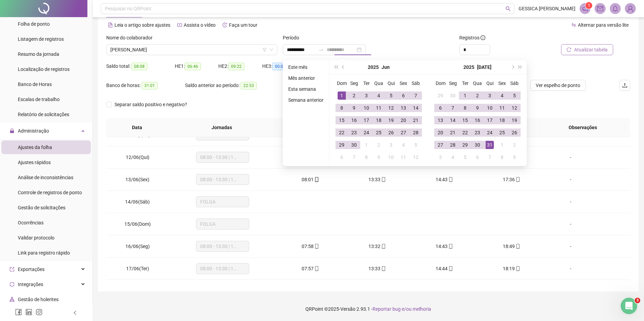  Describe the element at coordinates (509, 247) in the screenshot. I see `span: 18:49` at that location.